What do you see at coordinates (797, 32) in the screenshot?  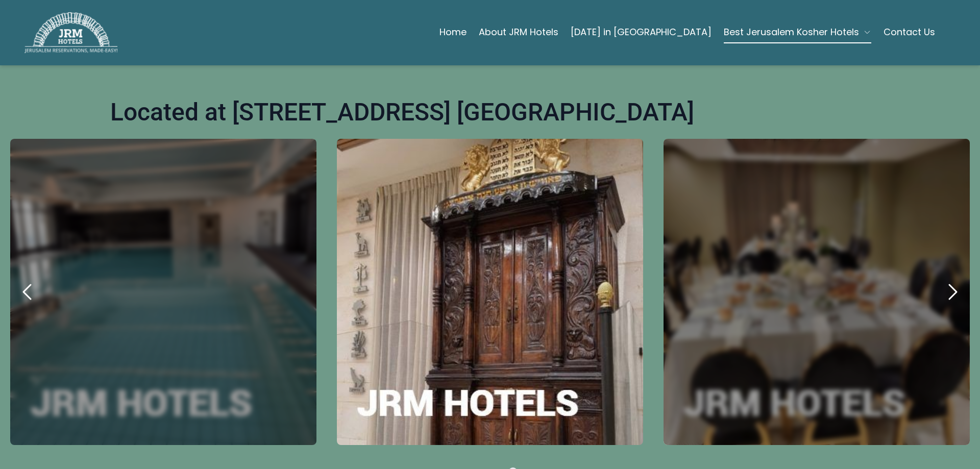 I see `button: Best Jerusalem Kosher Hotels` at bounding box center [797, 32].